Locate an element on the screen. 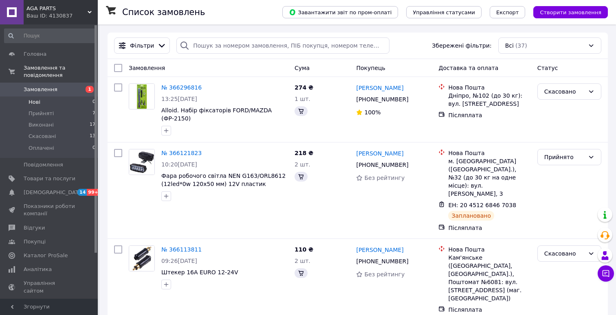 The width and height of the screenshot is (616, 315). span: Нові is located at coordinates (34, 102).